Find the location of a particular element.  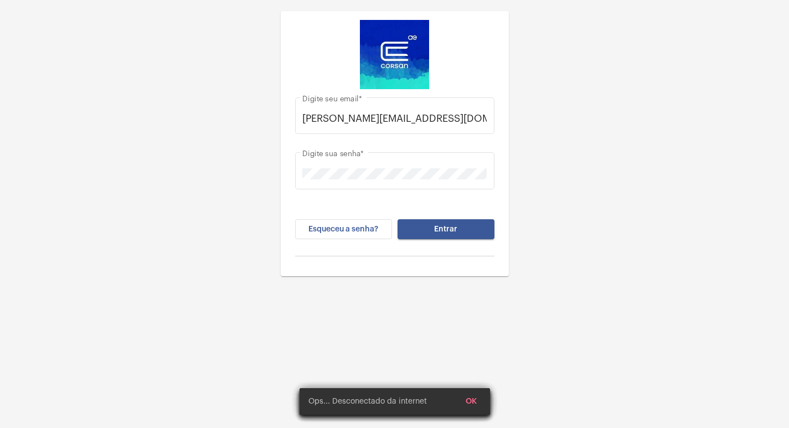

button: Esqueceu a senha? is located at coordinates (343, 229).